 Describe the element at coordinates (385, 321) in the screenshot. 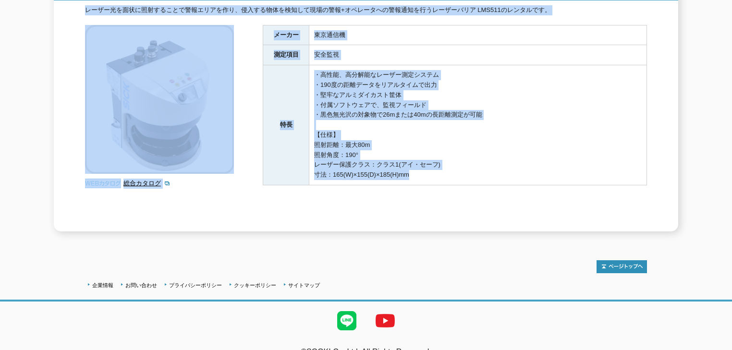

I see `img: YouTube` at that location.